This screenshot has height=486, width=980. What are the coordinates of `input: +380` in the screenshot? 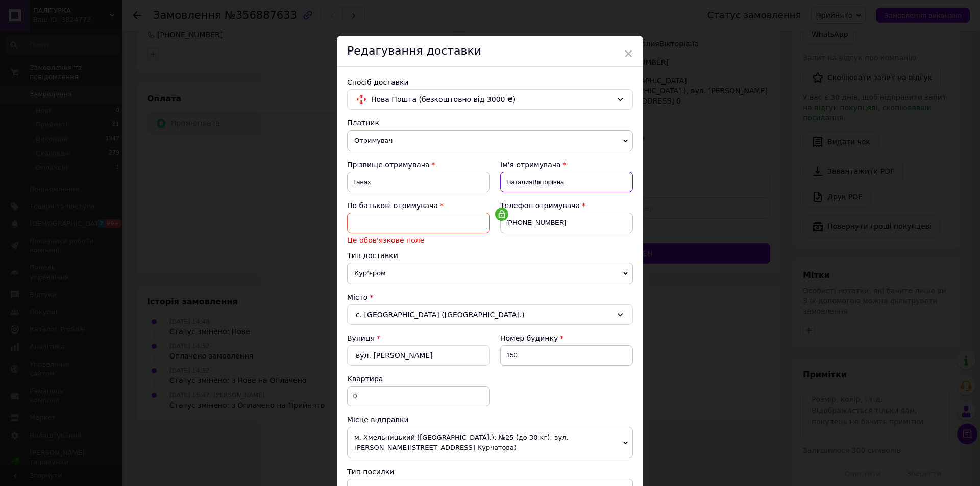 It's located at (566, 223).